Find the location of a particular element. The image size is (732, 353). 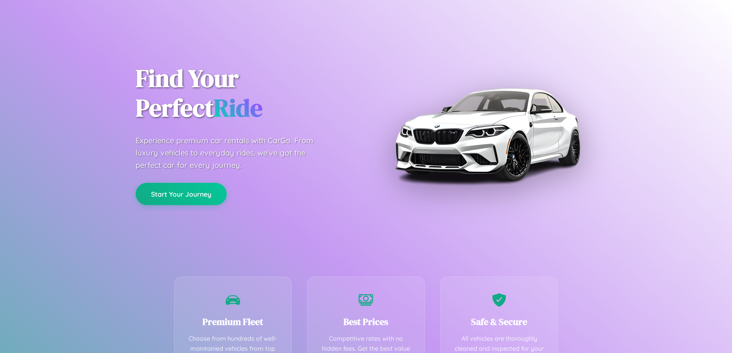

button: Start Your Journey is located at coordinates (181, 194).